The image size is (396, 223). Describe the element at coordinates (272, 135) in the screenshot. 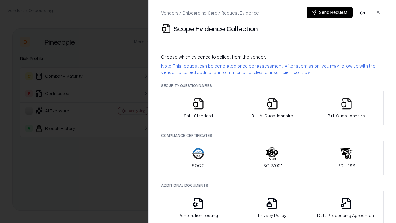

I see `p: Compliance Certificates` at that location.